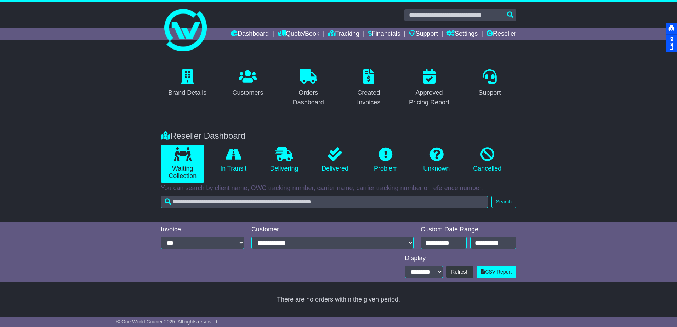  What do you see at coordinates (187, 84) in the screenshot?
I see `a: Brand Details` at bounding box center [187, 84].